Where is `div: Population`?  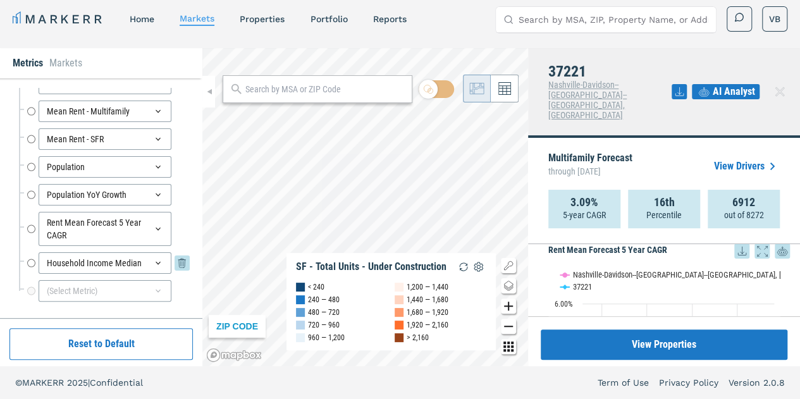 div: Population is located at coordinates (105, 167).